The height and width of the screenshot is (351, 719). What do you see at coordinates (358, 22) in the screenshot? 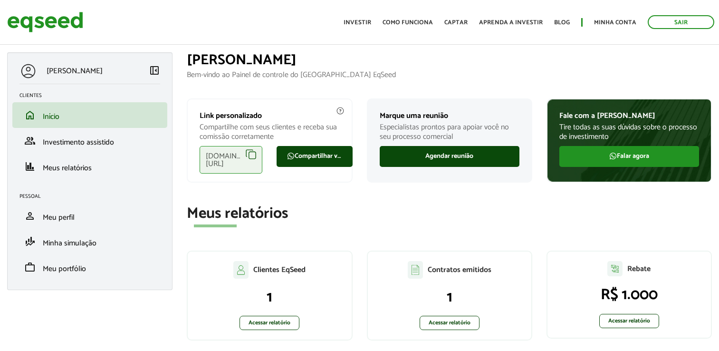
I see `a: Investir` at bounding box center [358, 22].